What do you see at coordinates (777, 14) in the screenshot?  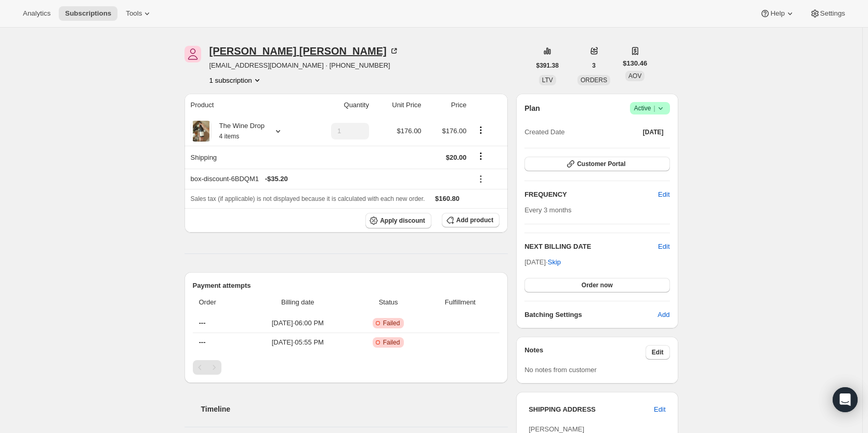 I see `span: Help` at bounding box center [777, 14].